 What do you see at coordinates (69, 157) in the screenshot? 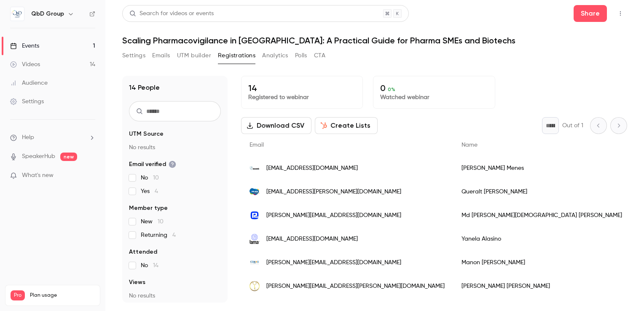
I see `span: new` at bounding box center [69, 157].